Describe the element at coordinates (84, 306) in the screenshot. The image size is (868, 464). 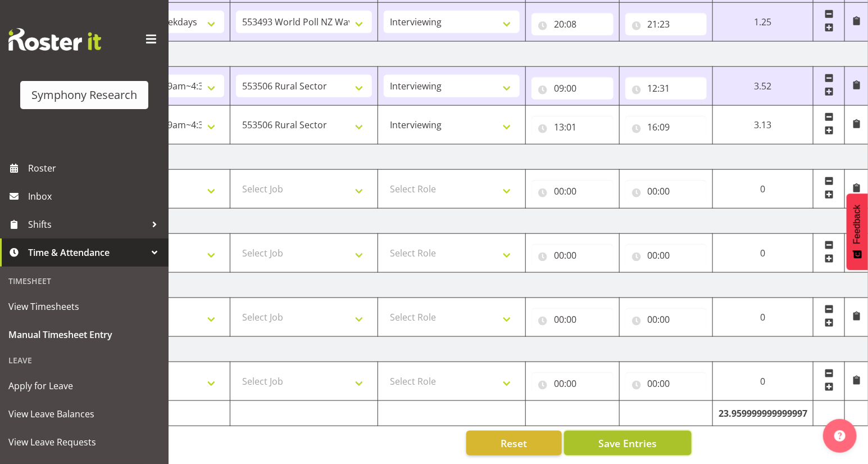
I see `span: View Timesheets` at that location.